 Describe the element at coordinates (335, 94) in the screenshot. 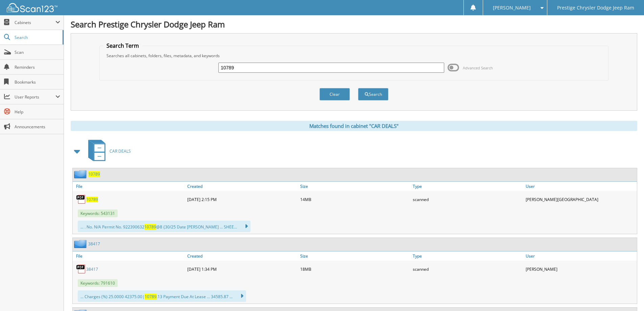

I see `button: Clear` at that location.